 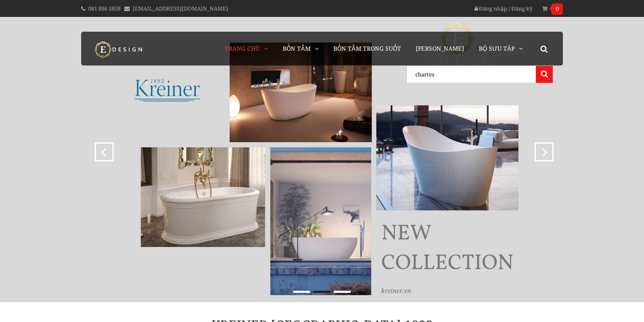 What do you see at coordinates (247, 48) in the screenshot?
I see `a: Trang chủ` at bounding box center [247, 48].